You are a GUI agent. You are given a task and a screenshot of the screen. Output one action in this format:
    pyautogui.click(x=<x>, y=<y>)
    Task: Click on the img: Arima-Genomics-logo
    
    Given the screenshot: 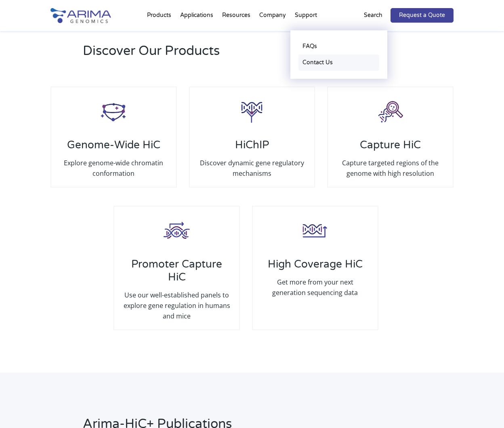 What is the action you would take?
    pyautogui.click(x=81, y=15)
    